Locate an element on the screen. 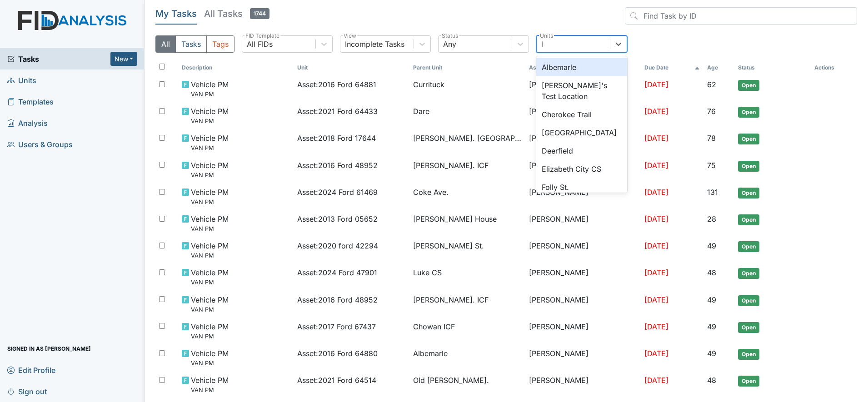 The width and height of the screenshot is (868, 402). button: New is located at coordinates (124, 59).